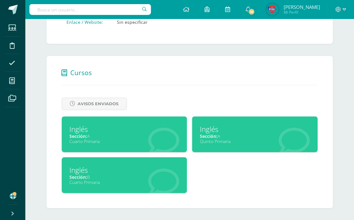 The height and width of the screenshot is (220, 354). Describe the element at coordinates (81, 73) in the screenshot. I see `span: Cursos` at that location.